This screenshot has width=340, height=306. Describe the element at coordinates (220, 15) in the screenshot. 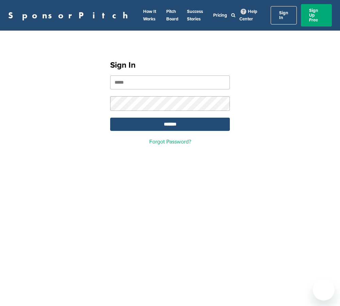

I see `a: Pricing` at that location.